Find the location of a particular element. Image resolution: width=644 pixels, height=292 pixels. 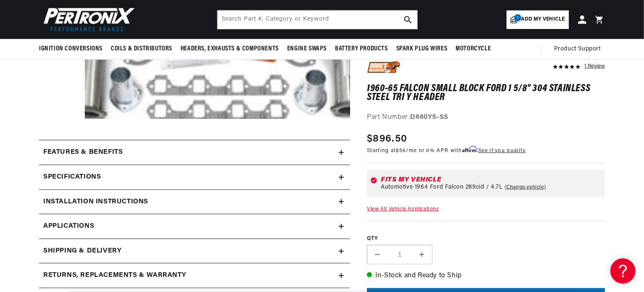

summary: Installation instructions is located at coordinates (194, 202).